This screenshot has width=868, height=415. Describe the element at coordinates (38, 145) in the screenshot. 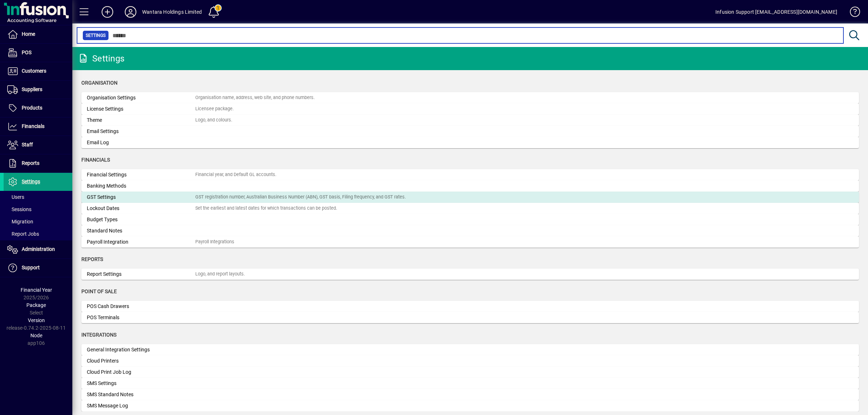

I see `a: Staff` at that location.